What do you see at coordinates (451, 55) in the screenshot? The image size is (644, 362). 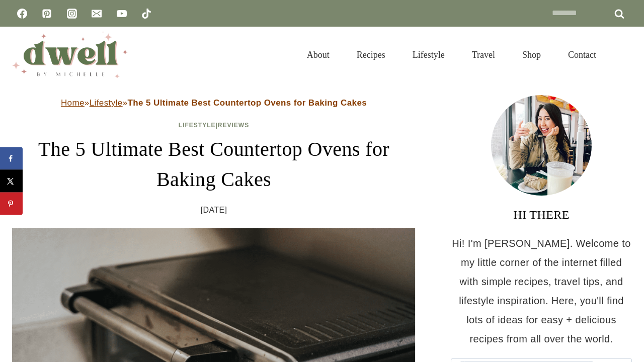 I see `nav: Primary Navigation` at bounding box center [451, 55].